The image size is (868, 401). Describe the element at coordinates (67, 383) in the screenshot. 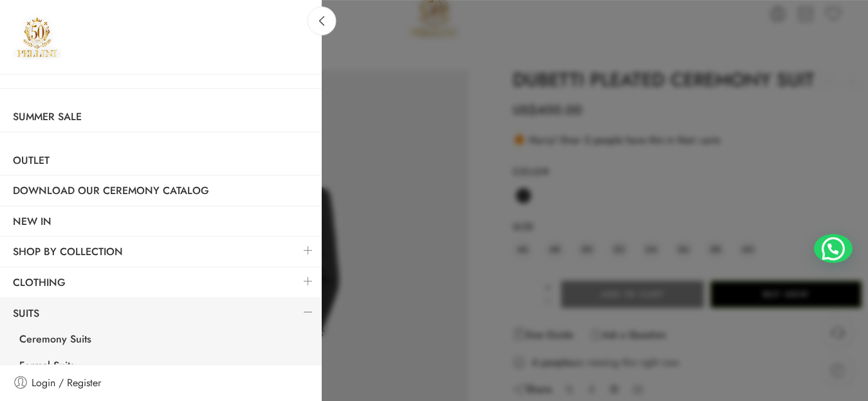

I see `span: Login / Register` at that location.